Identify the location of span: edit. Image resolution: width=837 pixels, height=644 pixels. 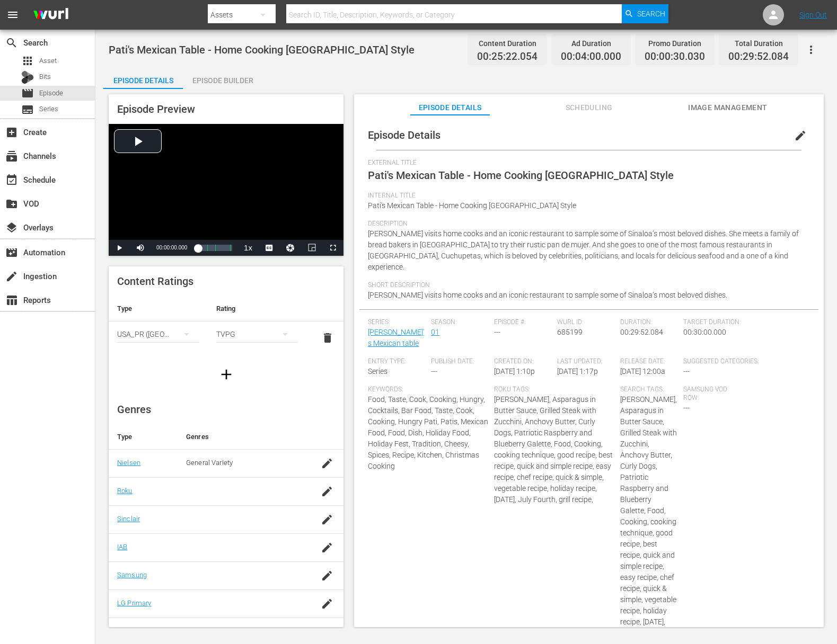
(801, 135).